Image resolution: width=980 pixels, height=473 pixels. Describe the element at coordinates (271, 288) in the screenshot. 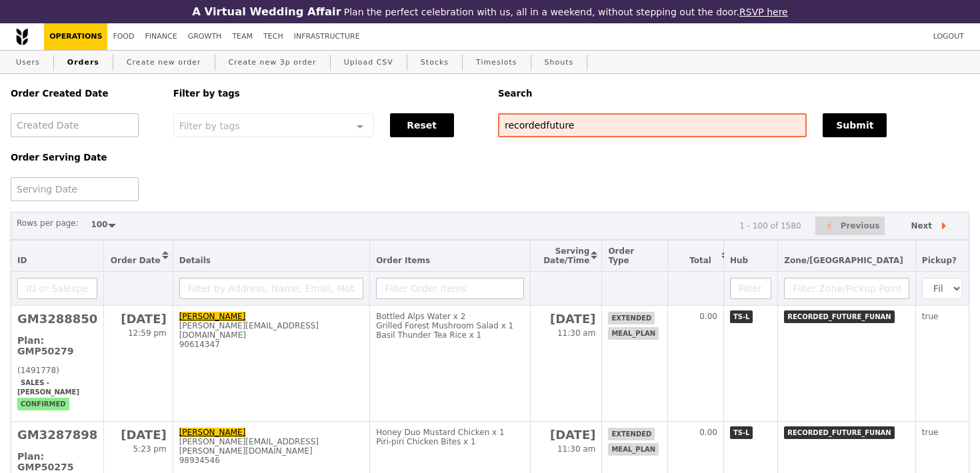

I see `input: Filter by Address, Name, Email, Mobile` at that location.